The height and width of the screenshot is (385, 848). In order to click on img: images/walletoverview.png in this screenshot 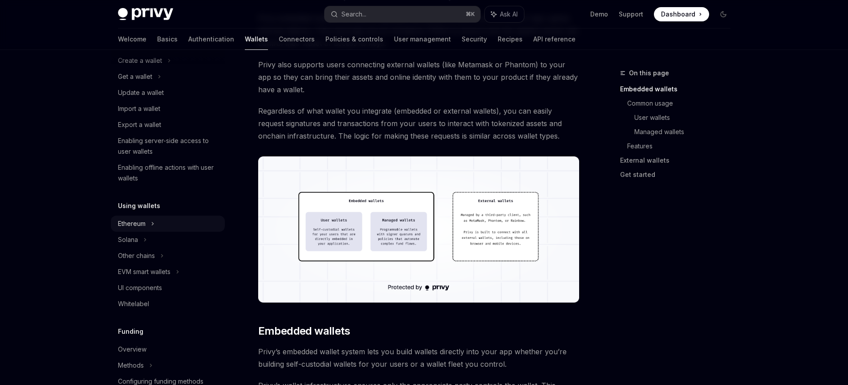, I will do `click(419, 229)`.